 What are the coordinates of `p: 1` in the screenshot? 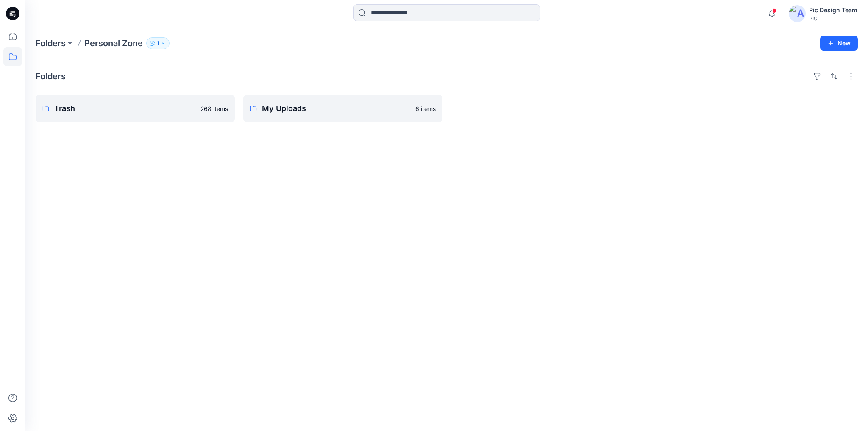 It's located at (158, 43).